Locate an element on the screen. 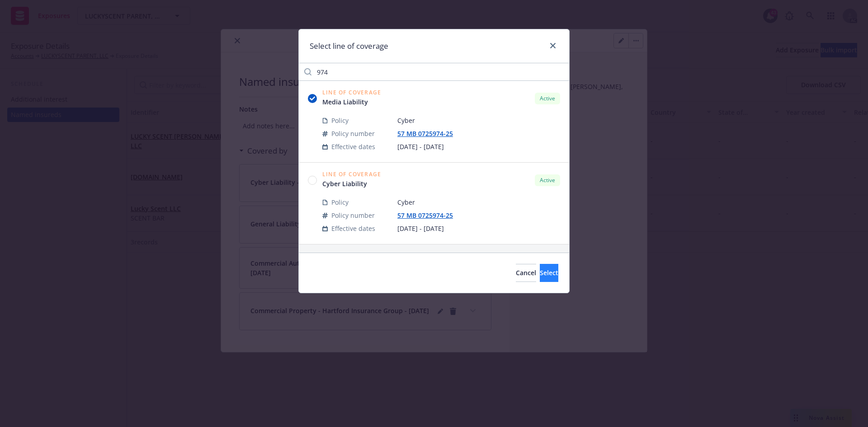 Image resolution: width=868 pixels, height=427 pixels. button: Cancel is located at coordinates (526, 273).